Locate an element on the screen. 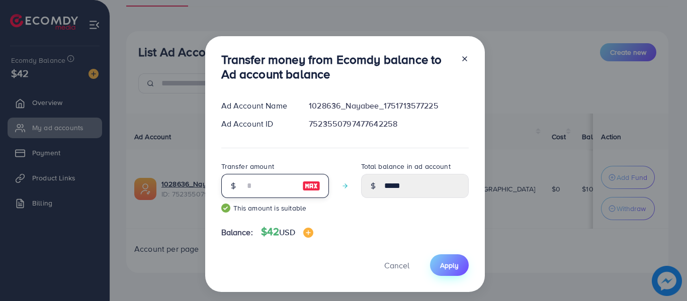  div: 7523550797477642258 is located at coordinates (388, 124).